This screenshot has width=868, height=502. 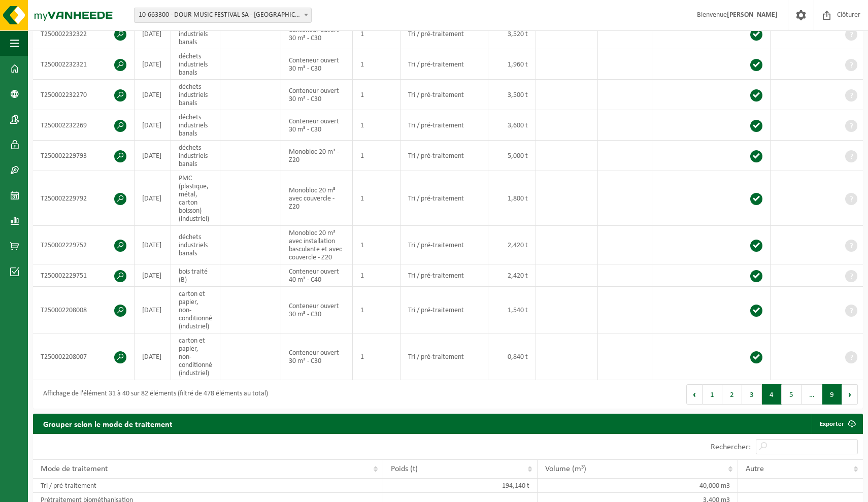 What do you see at coordinates (317, 156) in the screenshot?
I see `td: Monobloc 20 m³ - Z20` at bounding box center [317, 156].